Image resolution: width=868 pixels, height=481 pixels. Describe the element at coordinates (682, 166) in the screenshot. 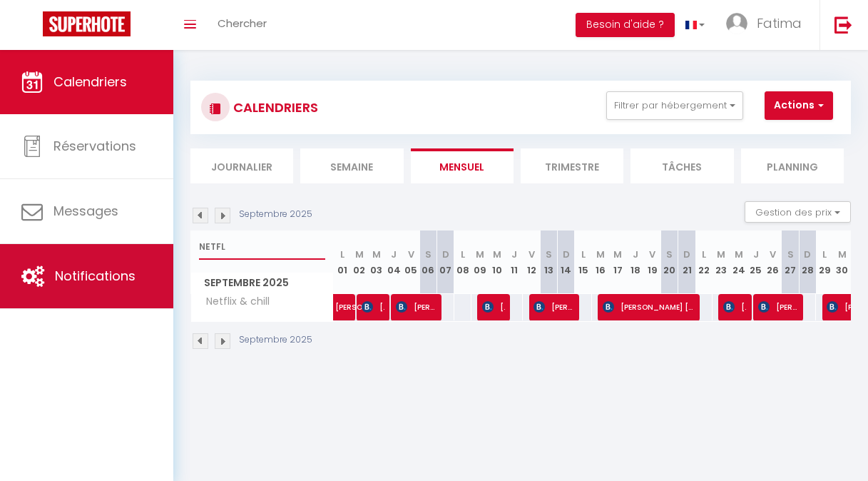

I see `li: Tâches` at that location.